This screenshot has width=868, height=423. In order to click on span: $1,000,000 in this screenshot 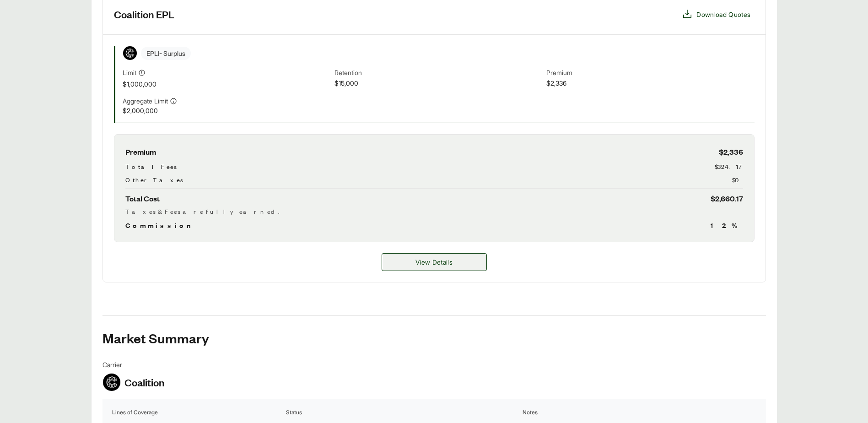, I will do `click(227, 84)`.